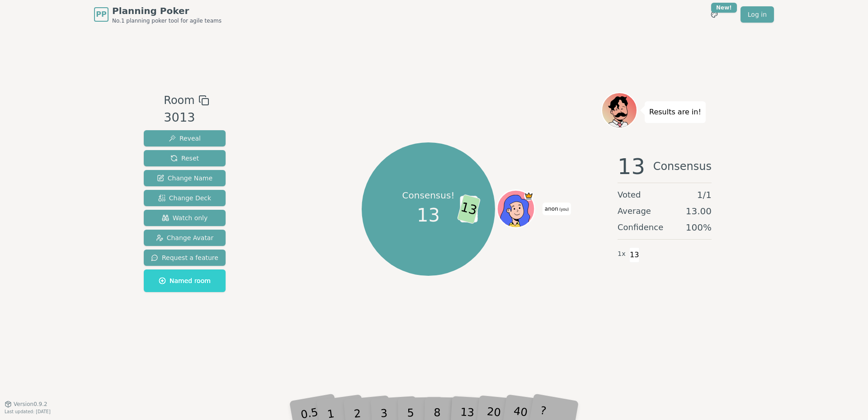  Describe the element at coordinates (158, 15) in the screenshot. I see `a: PPPlanning PokerNo.1 planning poker tool for agile teams` at that location.